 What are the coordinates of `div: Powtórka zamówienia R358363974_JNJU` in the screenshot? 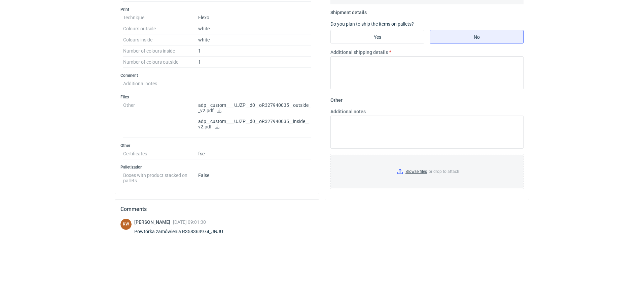 It's located at (182, 232).